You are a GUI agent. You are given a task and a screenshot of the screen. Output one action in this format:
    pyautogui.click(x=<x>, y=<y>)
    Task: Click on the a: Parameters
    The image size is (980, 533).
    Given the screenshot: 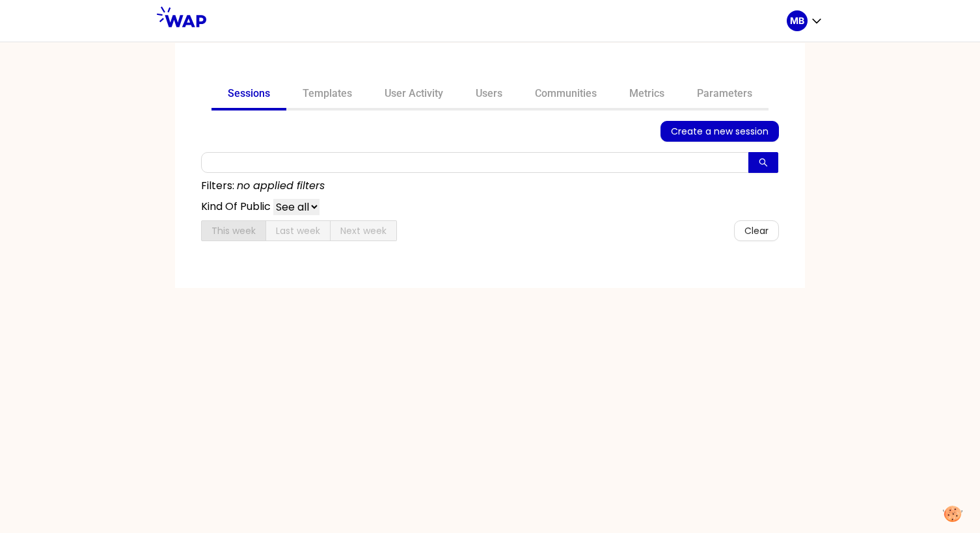 What is the action you would take?
    pyautogui.click(x=724, y=95)
    